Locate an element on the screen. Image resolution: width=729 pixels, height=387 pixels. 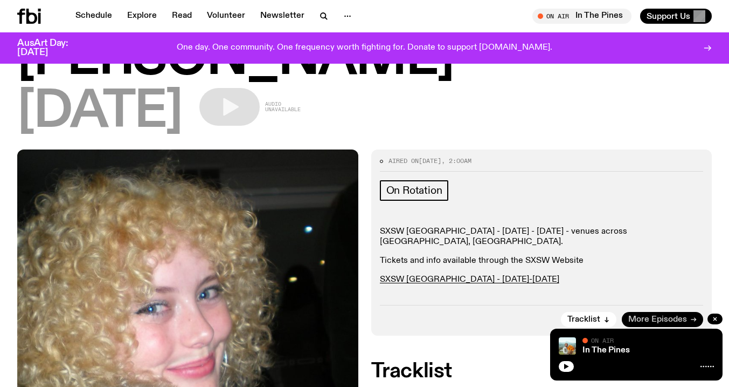
span: Tracklist is located at coordinates (584, 319).